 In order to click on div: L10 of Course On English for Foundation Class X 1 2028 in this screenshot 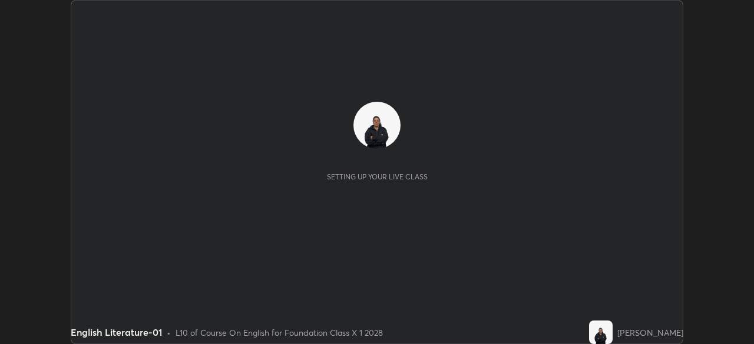, I will do `click(279, 333)`.